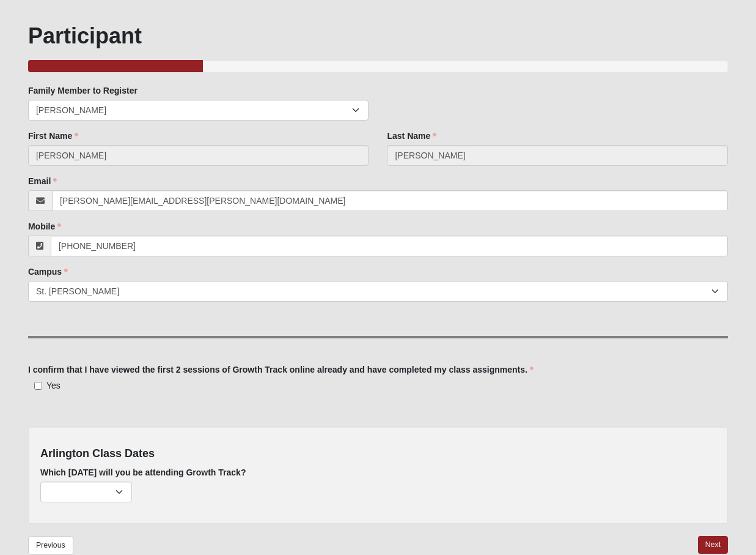  Describe the element at coordinates (42, 181) in the screenshot. I see `label: Email` at that location.